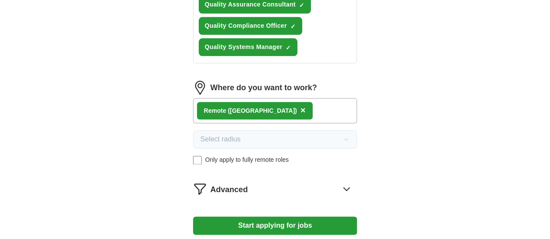 Image resolution: width=550 pixels, height=239 pixels. What do you see at coordinates (248, 47) in the screenshot?
I see `button: Quality Systems Manager✓` at bounding box center [248, 47].